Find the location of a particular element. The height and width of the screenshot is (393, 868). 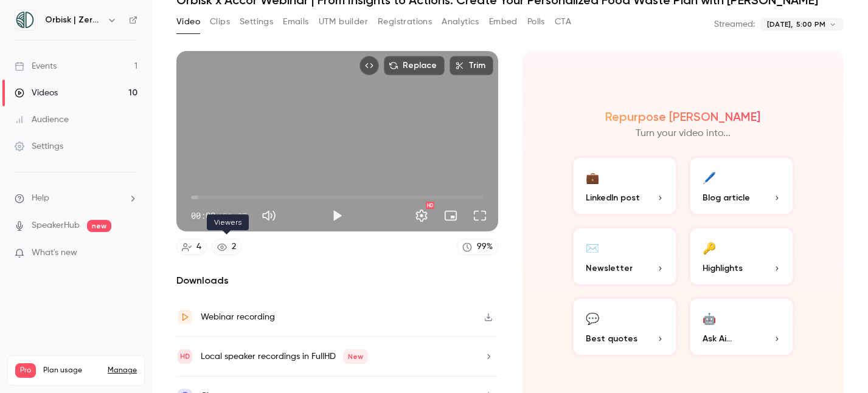

div: Webinar recording is located at coordinates (237, 317).